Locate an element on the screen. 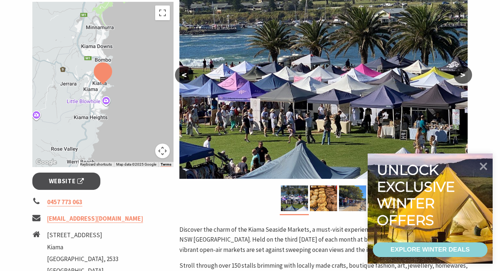 The height and width of the screenshot is (271, 500). span: Map data ©2025 Google is located at coordinates (136, 164).